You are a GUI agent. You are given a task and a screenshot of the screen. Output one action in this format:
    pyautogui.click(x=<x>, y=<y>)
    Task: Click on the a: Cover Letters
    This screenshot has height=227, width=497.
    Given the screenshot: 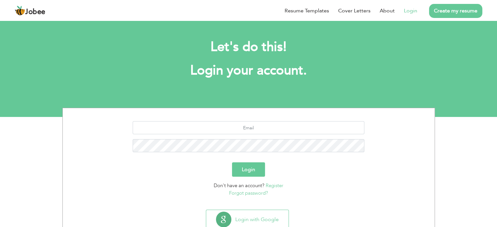 What is the action you would take?
    pyautogui.click(x=354, y=11)
    